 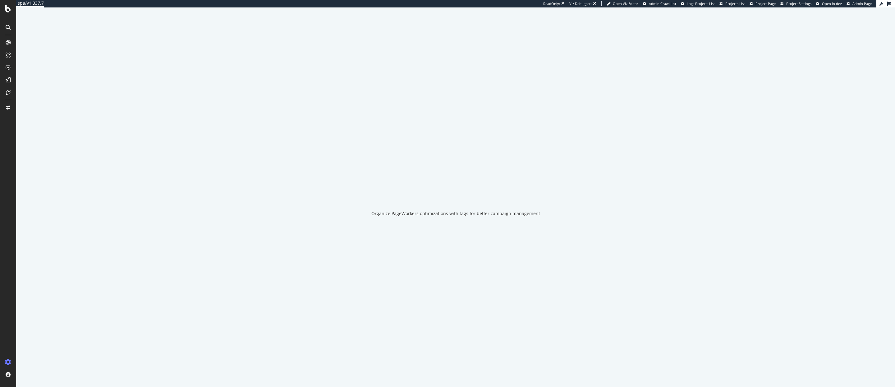 What do you see at coordinates (832, 3) in the screenshot?
I see `span: Open in dev` at bounding box center [832, 3].